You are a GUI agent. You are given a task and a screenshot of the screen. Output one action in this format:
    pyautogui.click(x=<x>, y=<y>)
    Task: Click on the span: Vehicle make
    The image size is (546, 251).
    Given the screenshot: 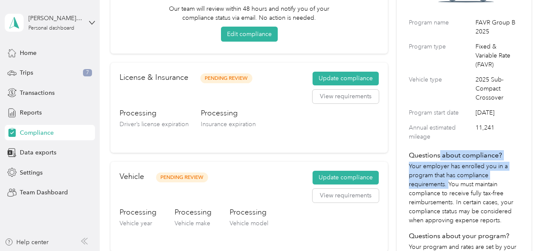 What is the action you would take?
    pyautogui.click(x=192, y=223)
    